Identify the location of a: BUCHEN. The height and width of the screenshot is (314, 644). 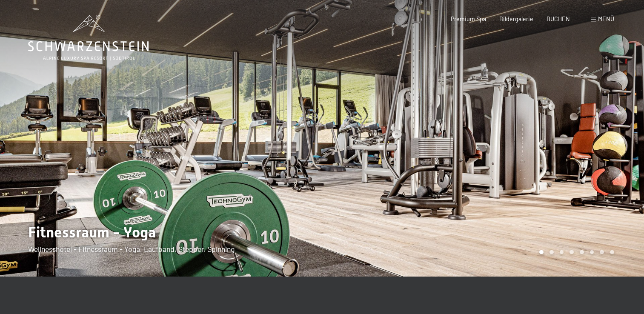
(558, 19).